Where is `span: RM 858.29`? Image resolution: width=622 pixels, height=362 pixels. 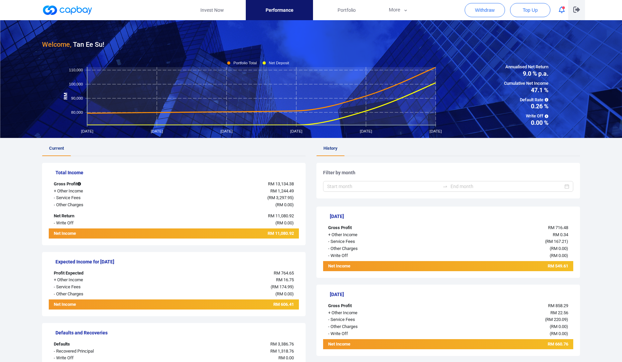
span: RM 858.29 is located at coordinates (558, 305).